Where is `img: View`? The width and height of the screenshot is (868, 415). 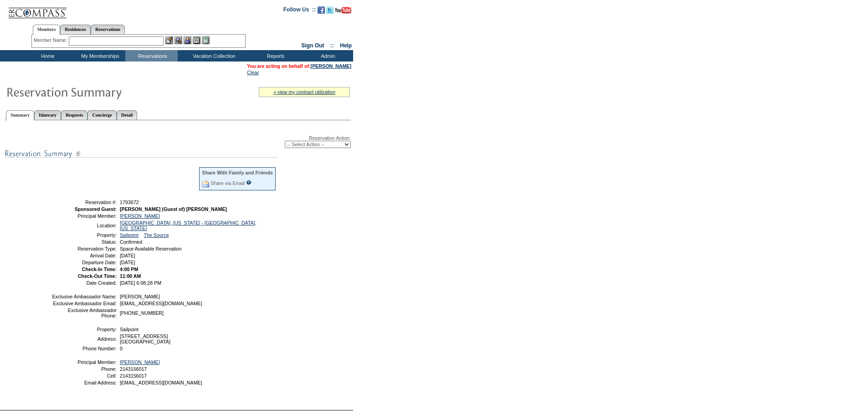
img: View is located at coordinates (178, 40).